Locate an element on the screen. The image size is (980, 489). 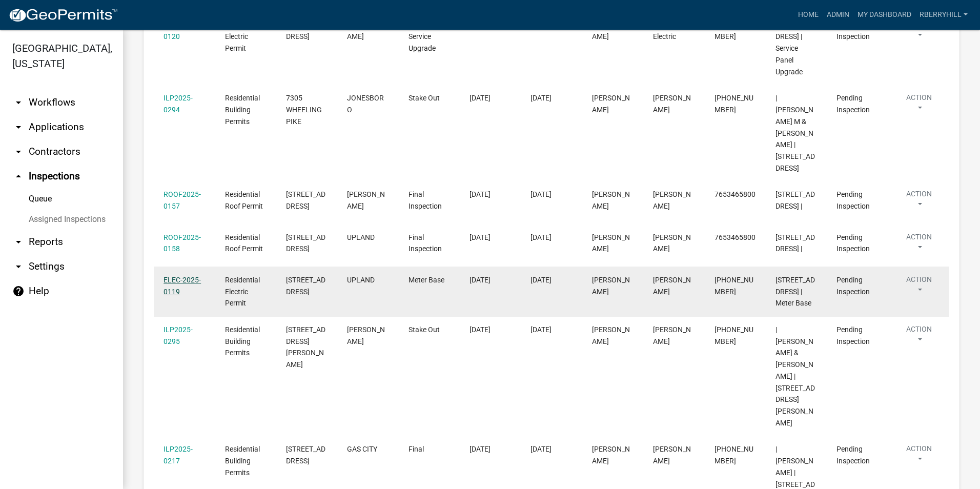
a: Admin is located at coordinates (838, 15).